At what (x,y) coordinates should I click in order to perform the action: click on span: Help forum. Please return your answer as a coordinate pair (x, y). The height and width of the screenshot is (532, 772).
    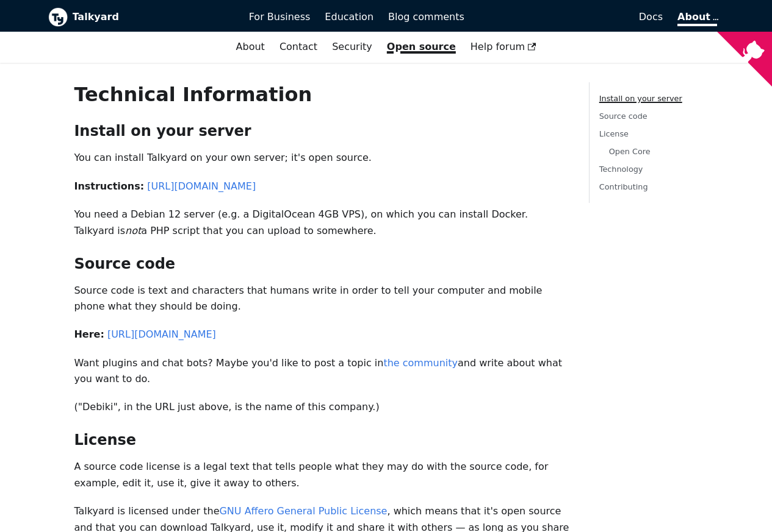
    Looking at the image, I should click on (503, 46).